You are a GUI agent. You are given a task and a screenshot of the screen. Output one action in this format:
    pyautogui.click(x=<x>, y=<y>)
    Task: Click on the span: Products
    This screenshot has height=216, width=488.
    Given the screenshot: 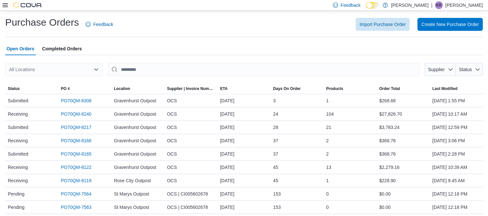 What is the action you would take?
    pyautogui.click(x=334, y=89)
    